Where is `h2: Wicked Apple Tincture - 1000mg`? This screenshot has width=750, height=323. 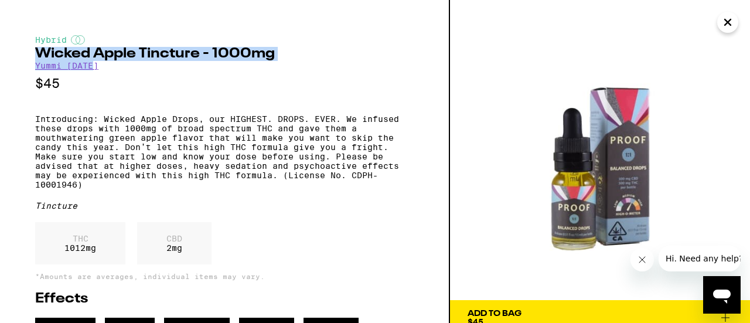 h2: Wicked Apple Tincture - 1000mg is located at coordinates (224, 54).